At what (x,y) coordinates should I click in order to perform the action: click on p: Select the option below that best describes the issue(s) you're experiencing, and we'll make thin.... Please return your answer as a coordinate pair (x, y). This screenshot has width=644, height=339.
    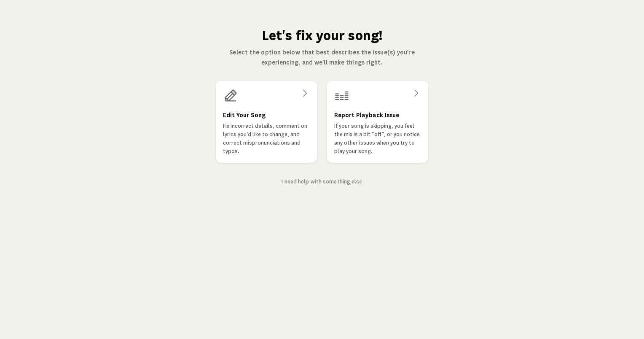
    Looking at the image, I should click on (322, 57).